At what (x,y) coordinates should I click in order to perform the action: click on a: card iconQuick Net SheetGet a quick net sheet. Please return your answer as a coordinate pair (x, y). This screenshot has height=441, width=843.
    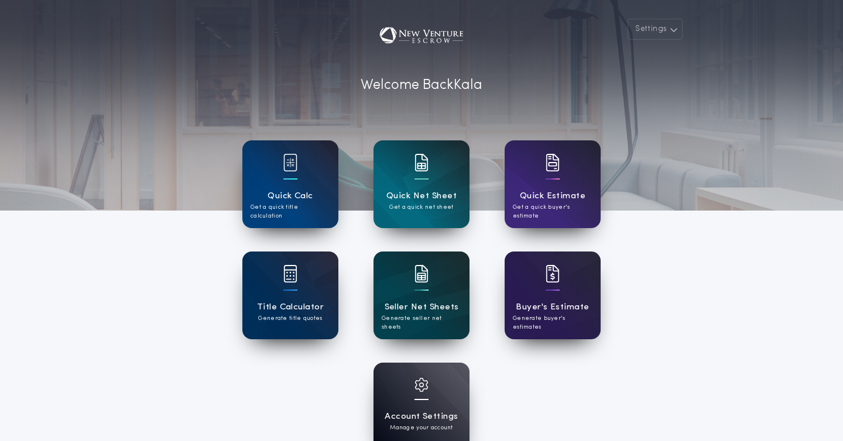
    Looking at the image, I should click on (421, 184).